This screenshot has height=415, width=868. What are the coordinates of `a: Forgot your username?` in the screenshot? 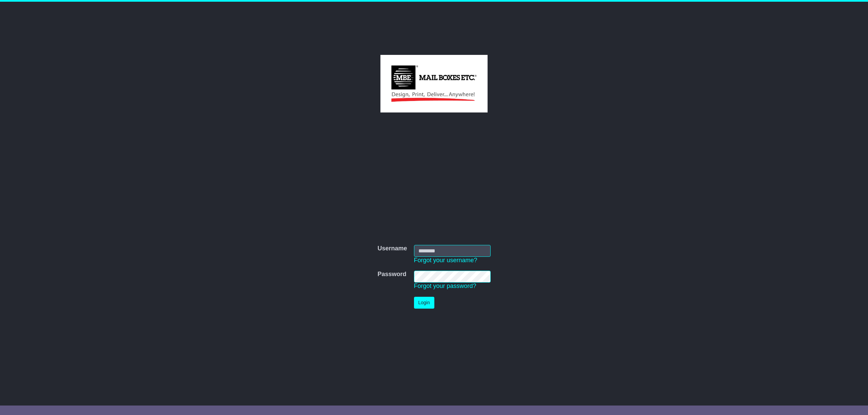 It's located at (445, 260).